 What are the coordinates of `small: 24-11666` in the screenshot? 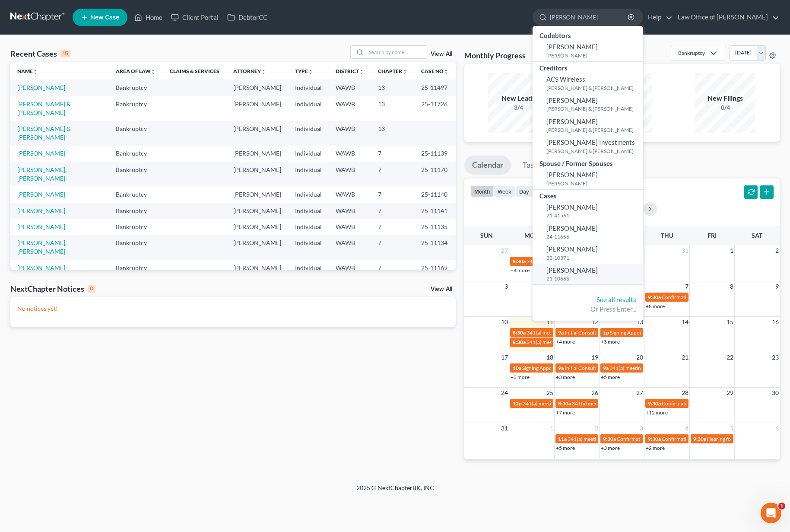 It's located at (593, 236).